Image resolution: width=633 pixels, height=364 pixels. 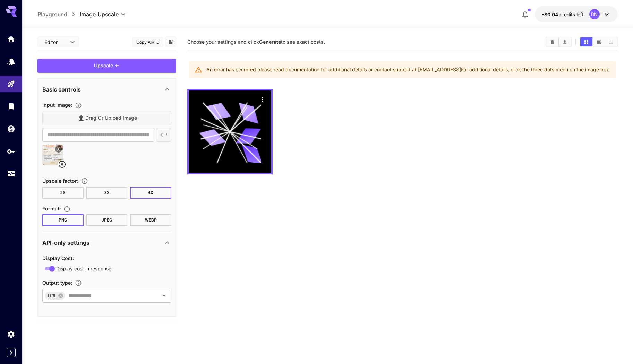 I want to click on button: Open, so click(x=164, y=296).